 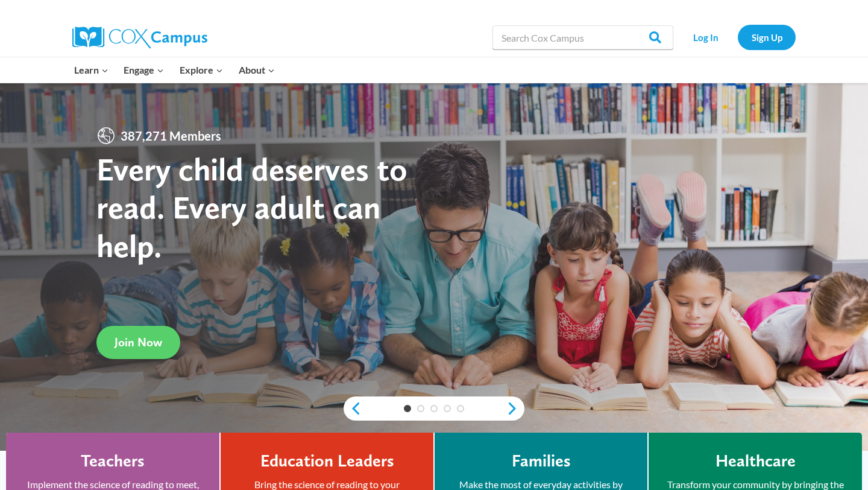 What do you see at coordinates (327, 461) in the screenshot?
I see `h4: Education Leaders` at bounding box center [327, 461].